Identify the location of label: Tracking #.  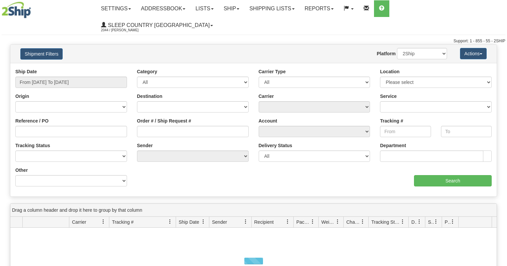
(392, 121).